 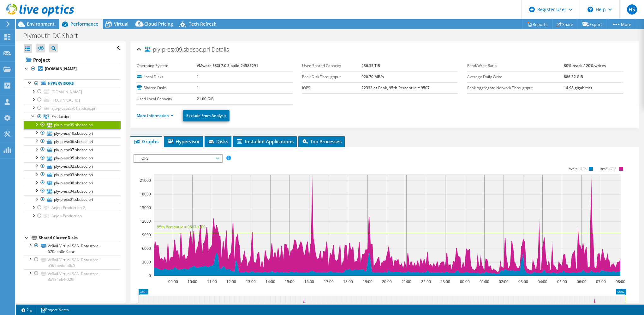 What do you see at coordinates (80, 237) in the screenshot?
I see `div: Shared Cluster Disks` at bounding box center [80, 237].